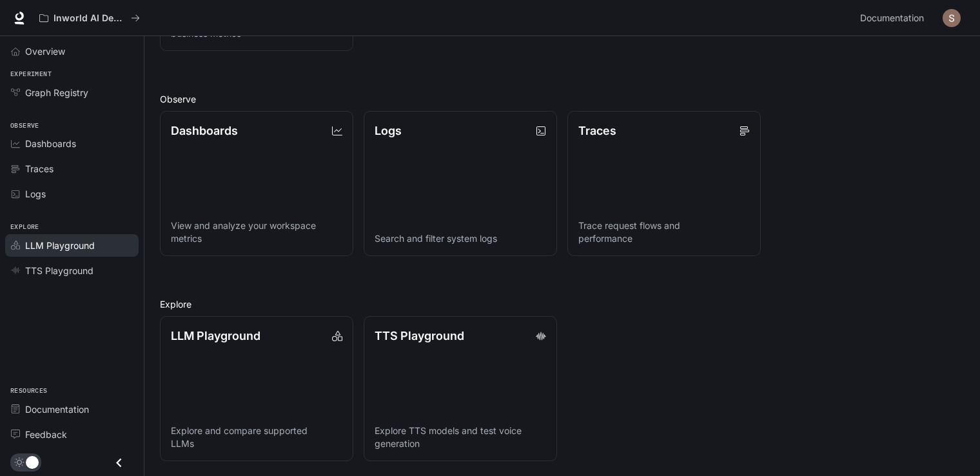  I want to click on a: Feedback, so click(72, 434).